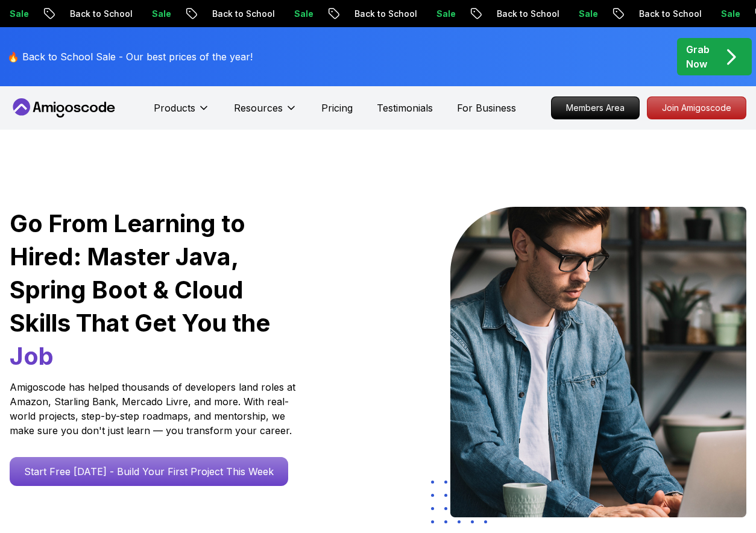 The image size is (756, 533). What do you see at coordinates (404, 108) in the screenshot?
I see `p: Testimonials` at bounding box center [404, 108].